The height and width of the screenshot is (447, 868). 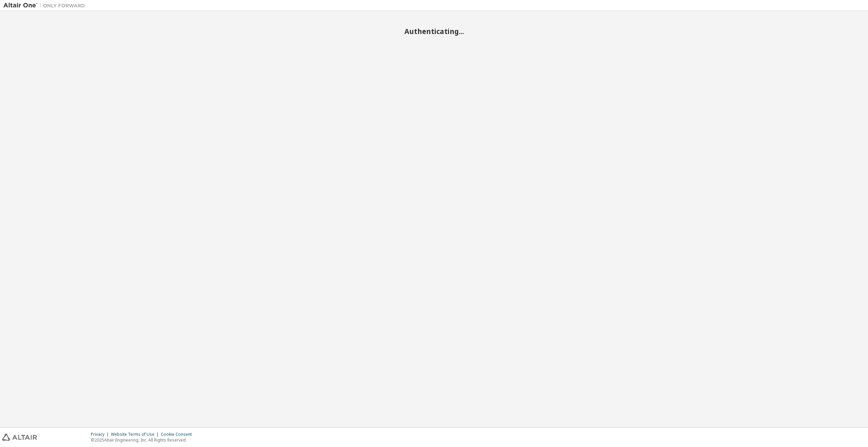 I want to click on img: Altair One, so click(x=46, y=6).